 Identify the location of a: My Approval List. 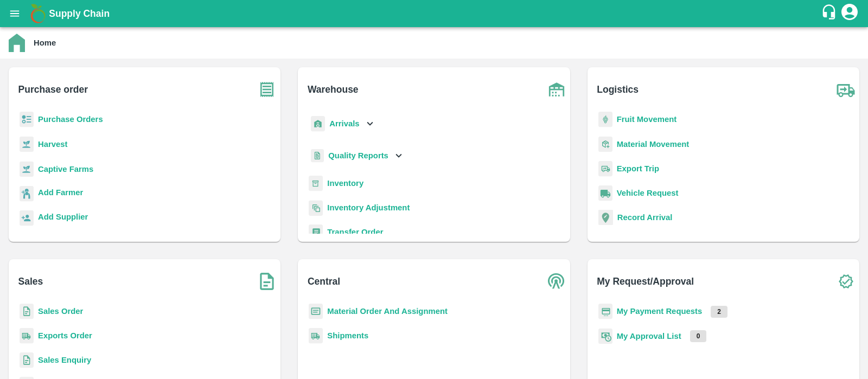
(649, 336).